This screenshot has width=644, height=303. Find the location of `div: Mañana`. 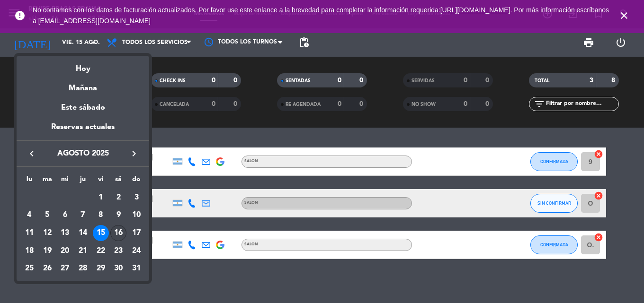

div: Mañana is located at coordinates (83, 84).